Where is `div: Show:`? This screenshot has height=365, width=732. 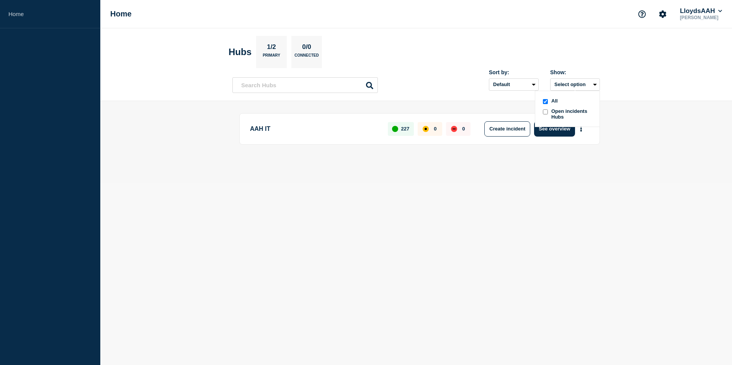
div: Show: is located at coordinates (575, 72).